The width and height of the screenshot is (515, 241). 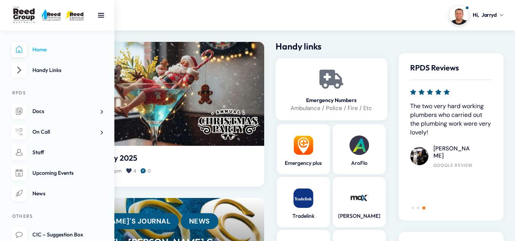 I want to click on p: Ambulance / Police / Fire / Etc, so click(x=331, y=108).